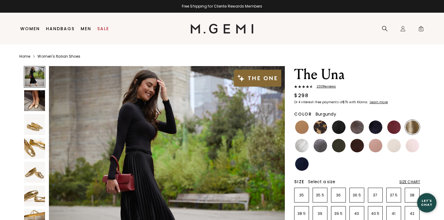 The image size is (444, 220). I want to click on p: 38.5, so click(301, 214).